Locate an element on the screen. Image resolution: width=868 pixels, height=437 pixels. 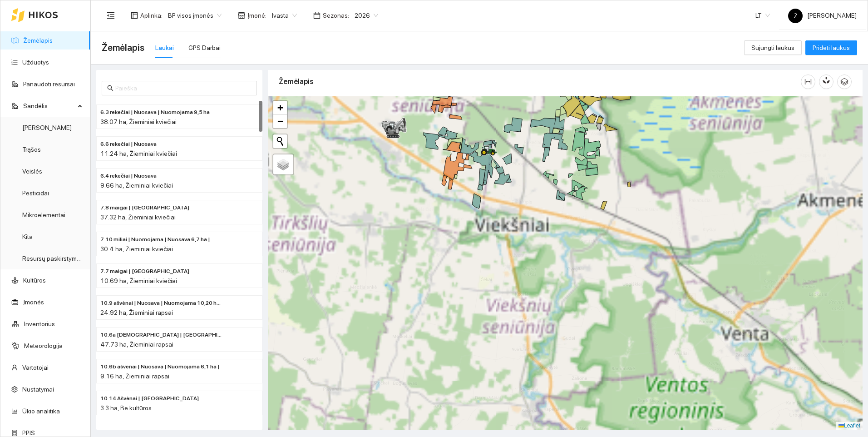
span: 9.66 ha, Žieminiai kviečiai is located at coordinates (137, 185).